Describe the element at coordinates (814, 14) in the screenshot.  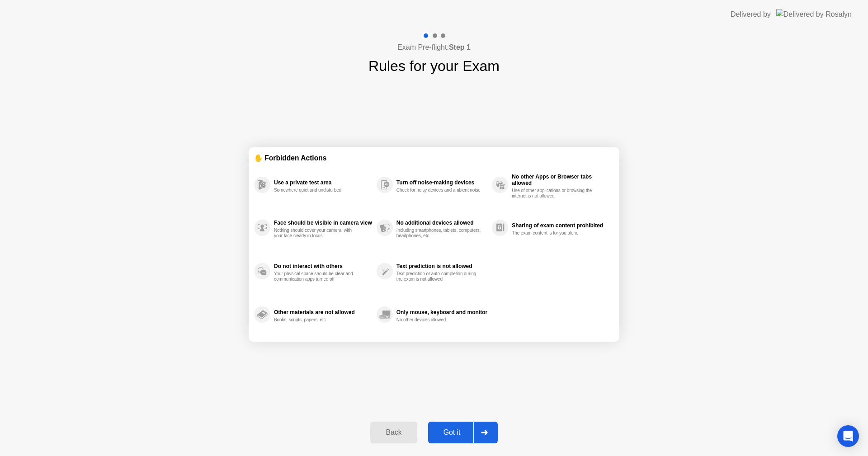
I see `img: Delivered by Rosalyn` at that location.